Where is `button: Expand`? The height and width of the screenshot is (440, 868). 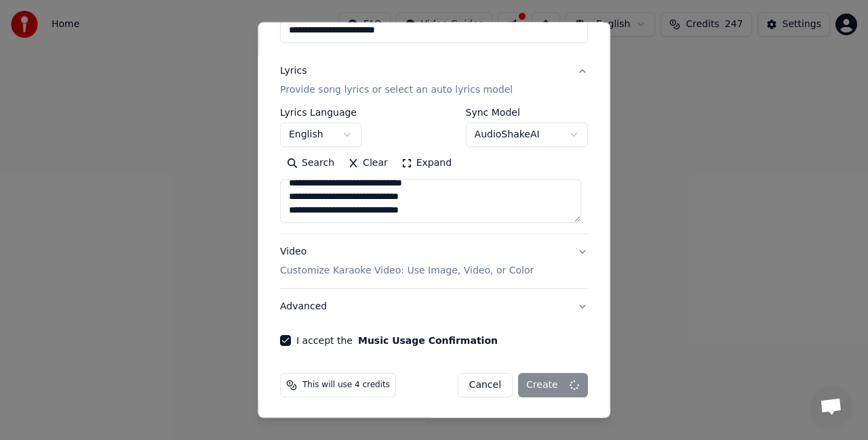 button: Expand is located at coordinates (427, 163).